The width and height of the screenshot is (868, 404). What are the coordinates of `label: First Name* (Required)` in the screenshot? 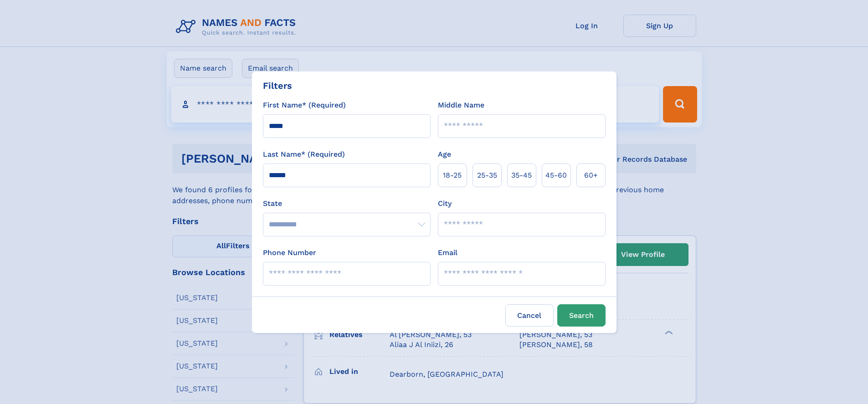 It's located at (304, 105).